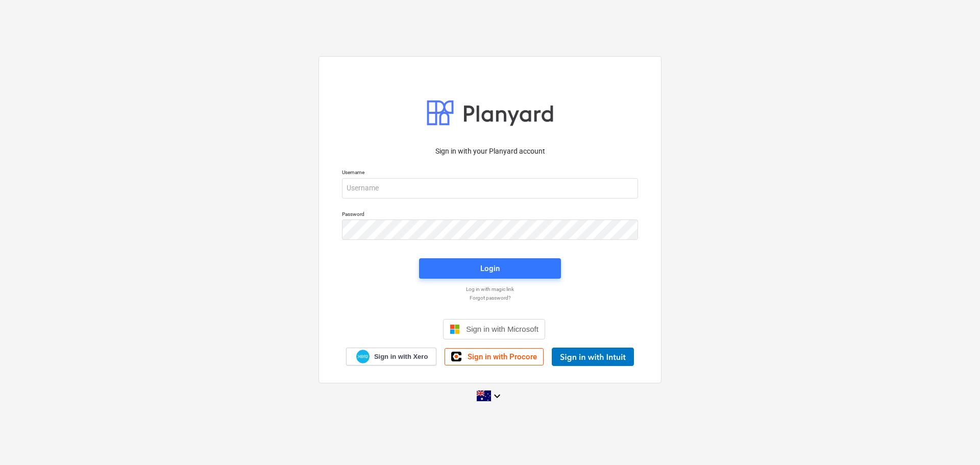  Describe the element at coordinates (391, 356) in the screenshot. I see `a: Sign in with Xero` at that location.